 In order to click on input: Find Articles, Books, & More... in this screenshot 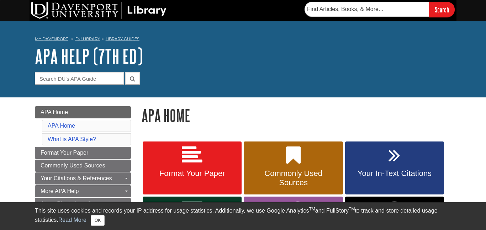, I will do `click(367, 9)`.